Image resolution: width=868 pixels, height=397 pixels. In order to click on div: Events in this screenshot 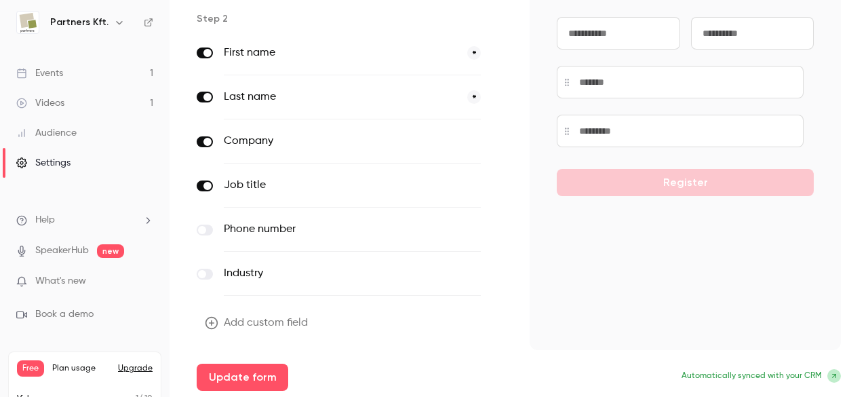, I will do `click(39, 73)`.